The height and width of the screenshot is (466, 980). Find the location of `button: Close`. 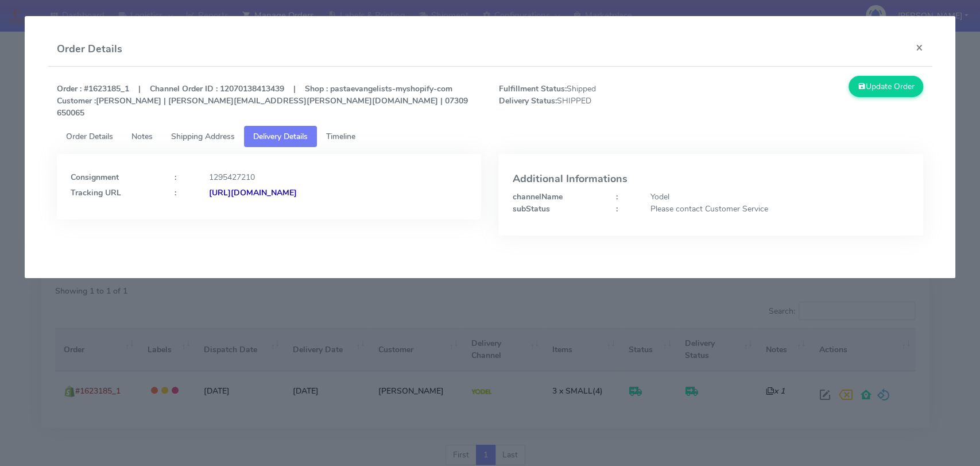

button: Close is located at coordinates (919, 47).